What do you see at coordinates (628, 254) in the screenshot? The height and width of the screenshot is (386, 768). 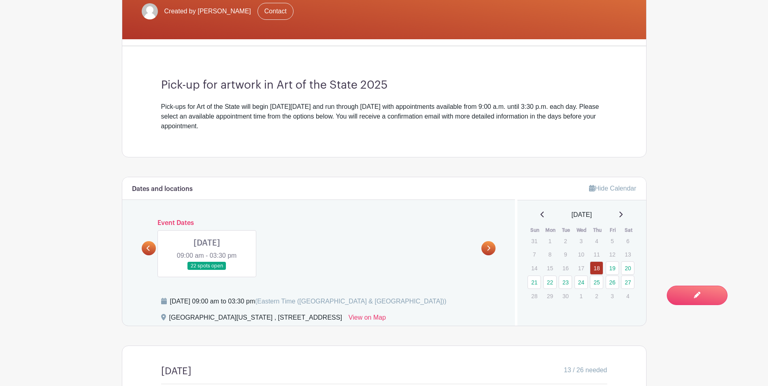 I see `p: 13` at bounding box center [628, 254].